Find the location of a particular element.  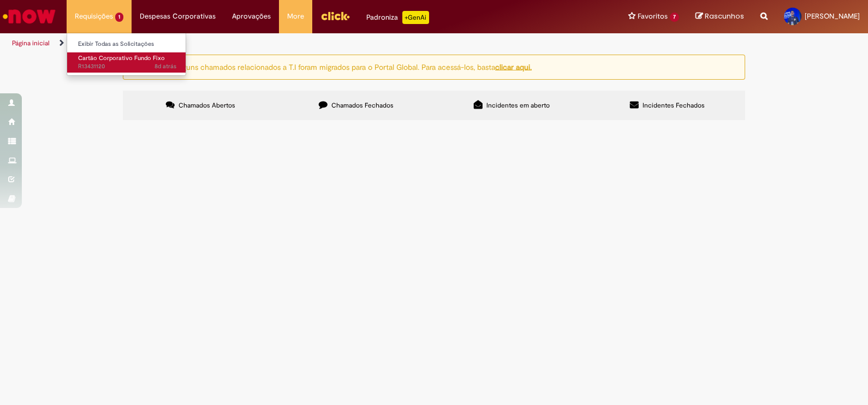

span: More is located at coordinates (296, 16).